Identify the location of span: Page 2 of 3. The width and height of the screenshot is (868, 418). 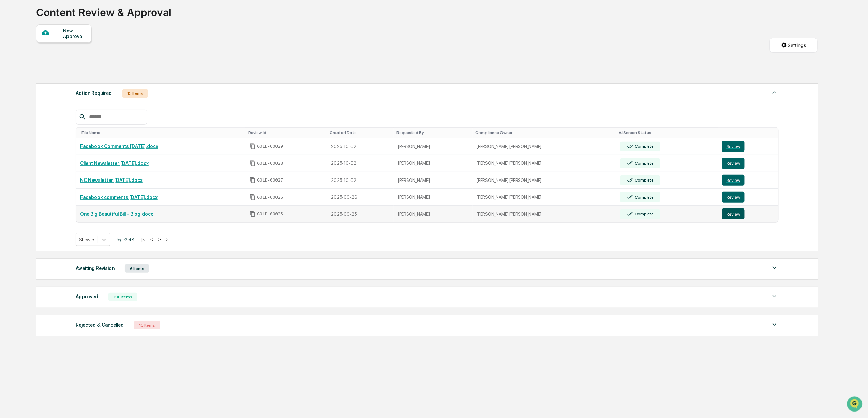
(125, 240).